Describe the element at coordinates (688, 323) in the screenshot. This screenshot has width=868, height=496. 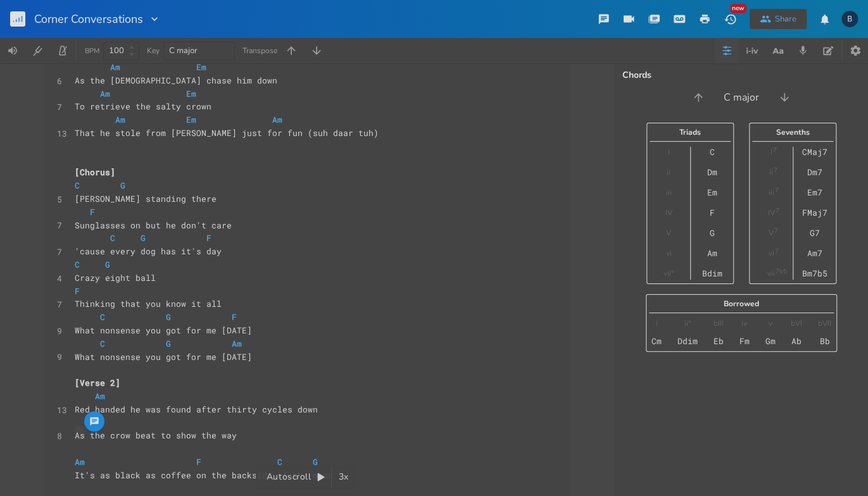
I see `div: ii°` at that location.